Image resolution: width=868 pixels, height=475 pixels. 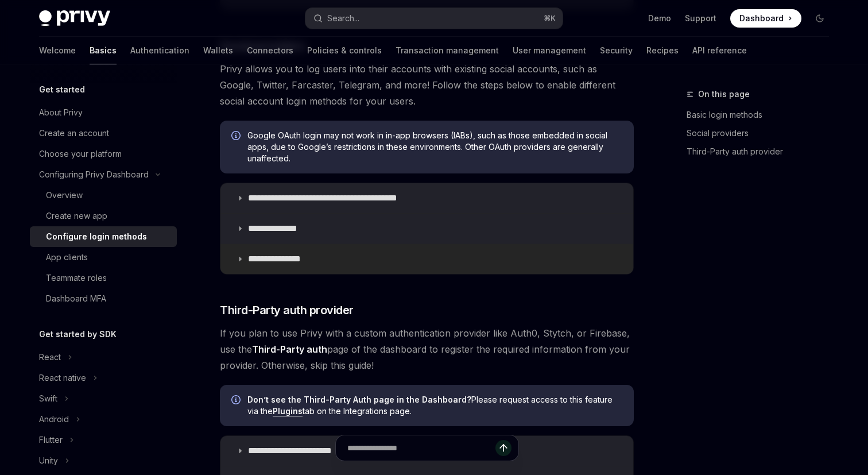 What do you see at coordinates (103, 154) in the screenshot?
I see `a: Choose your platform` at bounding box center [103, 154].